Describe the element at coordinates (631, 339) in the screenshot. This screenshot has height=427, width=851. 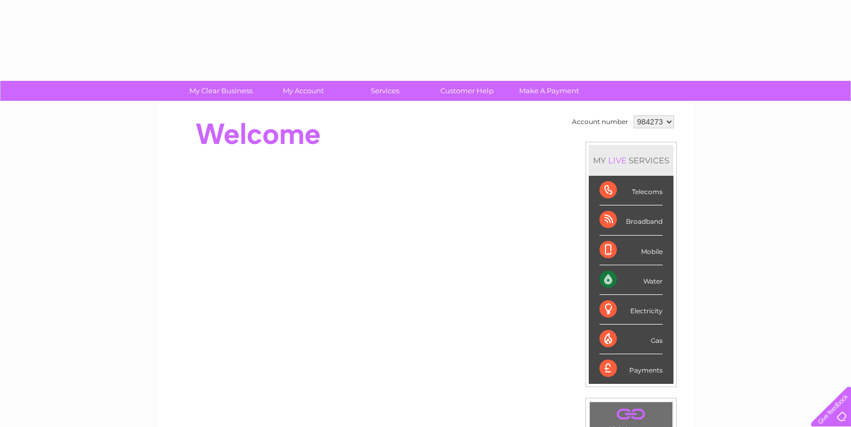
I see `div: Gas` at that location.